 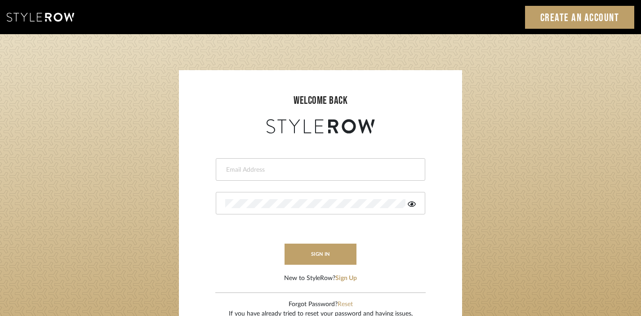 What do you see at coordinates (345, 304) in the screenshot?
I see `button: Reset` at bounding box center [345, 304].